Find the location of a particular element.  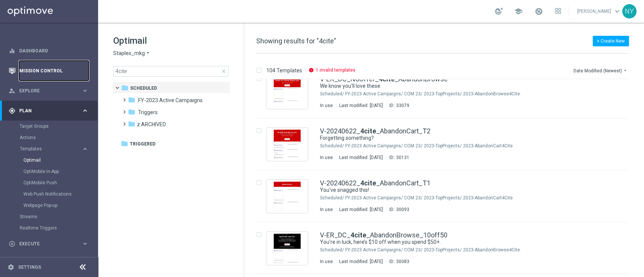

a: Target Groups is located at coordinates (49, 126).